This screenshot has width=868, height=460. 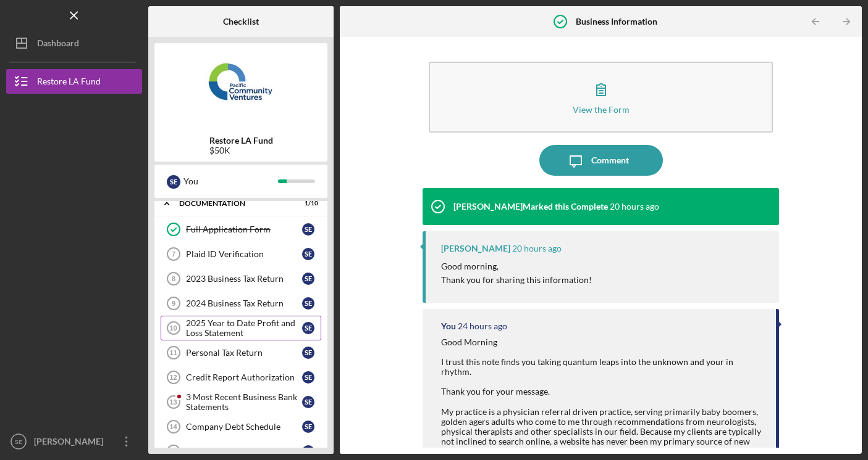 I want to click on tspan: 11, so click(x=173, y=353).